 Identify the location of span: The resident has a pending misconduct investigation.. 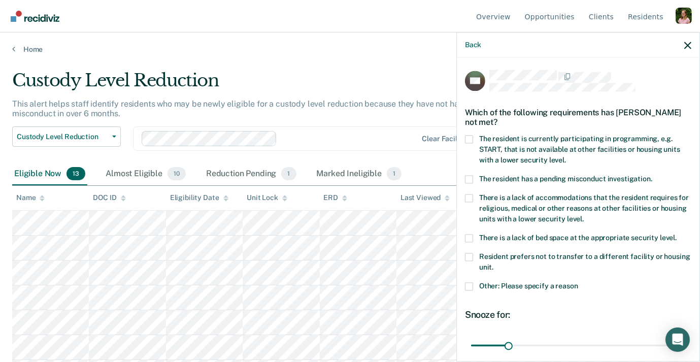
(566, 179).